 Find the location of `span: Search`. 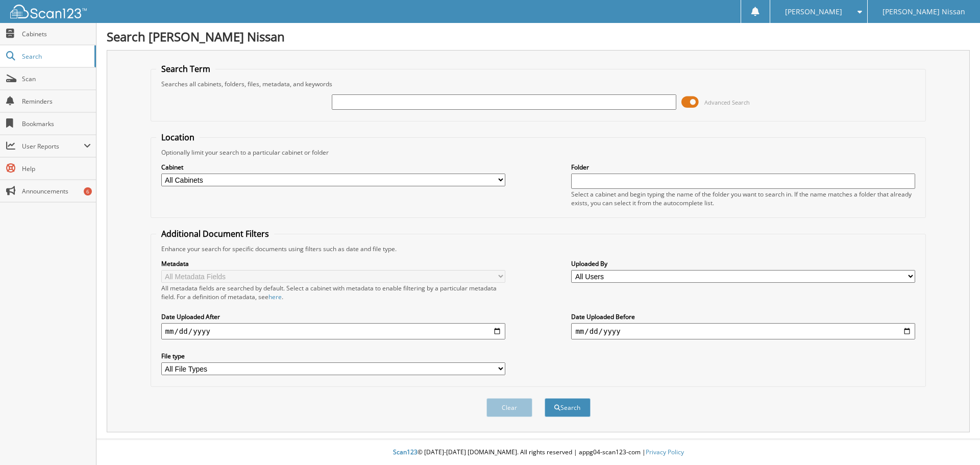

span: Search is located at coordinates (56, 56).